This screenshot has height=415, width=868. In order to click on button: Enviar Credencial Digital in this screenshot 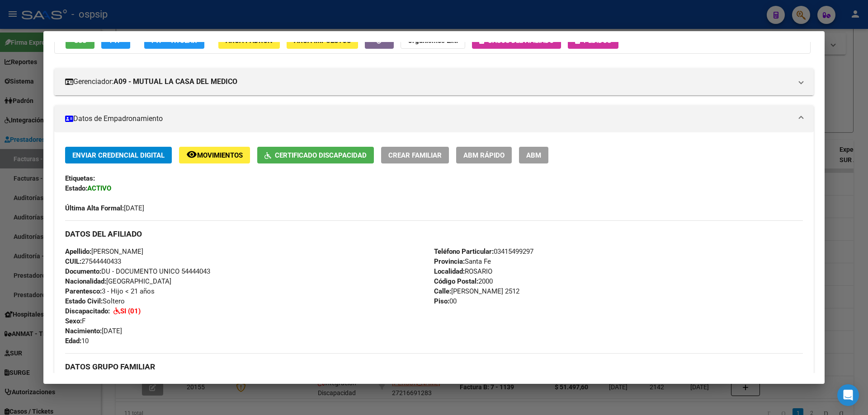, I will do `click(118, 155)`.